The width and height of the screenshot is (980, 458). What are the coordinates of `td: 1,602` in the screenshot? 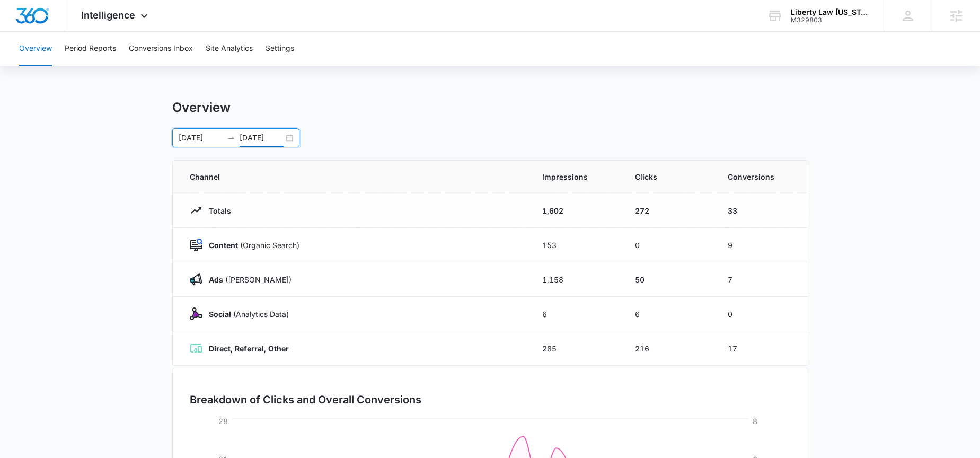 It's located at (575, 210).